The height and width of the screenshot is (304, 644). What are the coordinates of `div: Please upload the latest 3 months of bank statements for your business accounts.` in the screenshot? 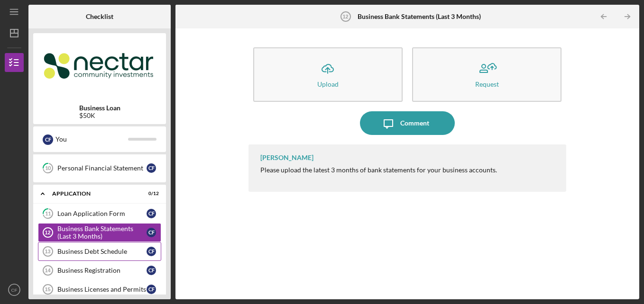 It's located at (378, 170).